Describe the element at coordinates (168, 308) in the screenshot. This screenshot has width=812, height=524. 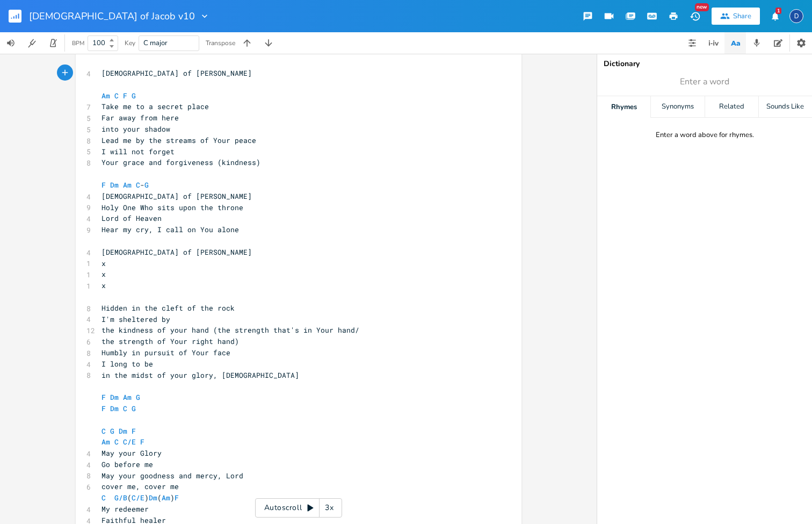
I see `span: Hidden in the cleft of the rock` at that location.